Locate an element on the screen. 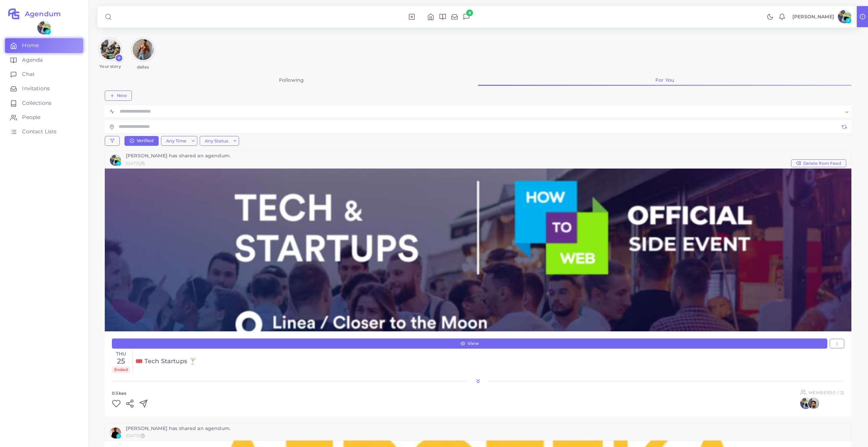  span: Agenda is located at coordinates (32, 60).